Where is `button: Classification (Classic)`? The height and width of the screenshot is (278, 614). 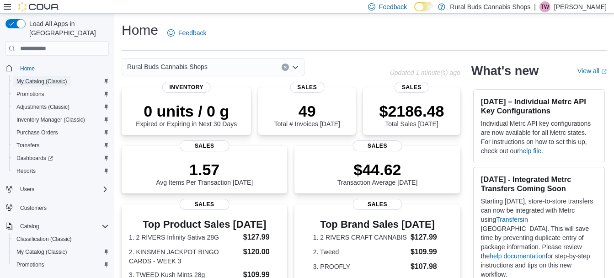 button: Classification (Classic) is located at coordinates (61, 239).